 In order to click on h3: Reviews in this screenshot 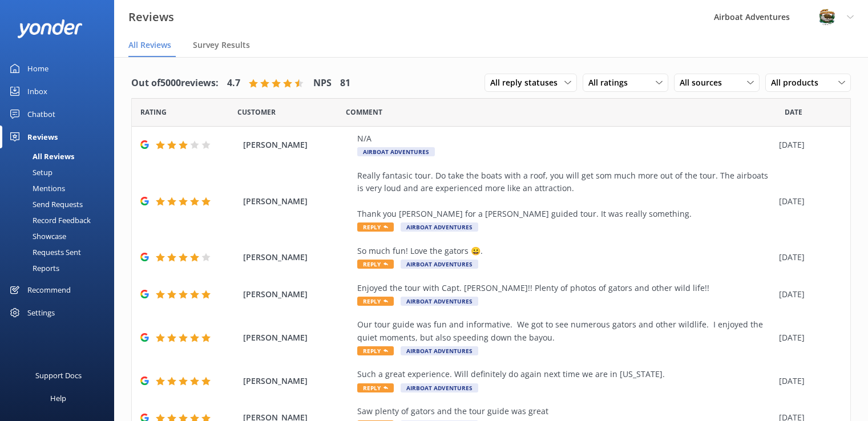, I will do `click(151, 17)`.